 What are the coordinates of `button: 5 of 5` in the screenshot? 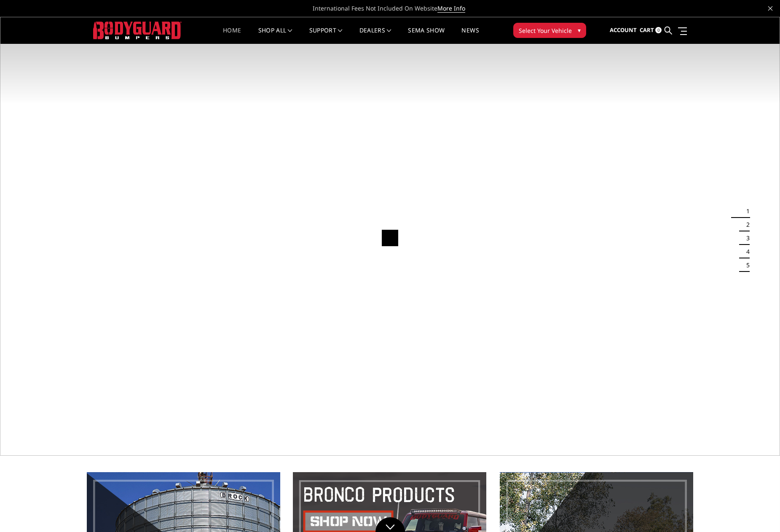 It's located at (746, 265).